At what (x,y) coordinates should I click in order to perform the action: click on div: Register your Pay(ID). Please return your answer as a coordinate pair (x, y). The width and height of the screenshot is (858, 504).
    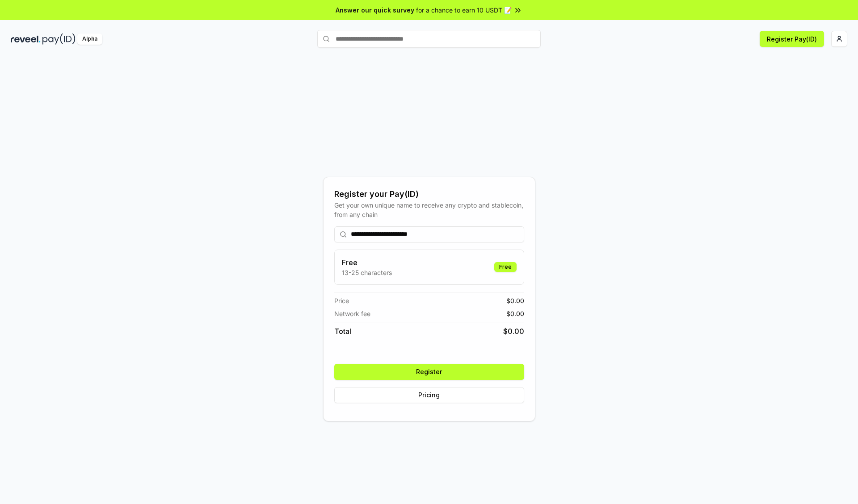
    Looking at the image, I should click on (429, 194).